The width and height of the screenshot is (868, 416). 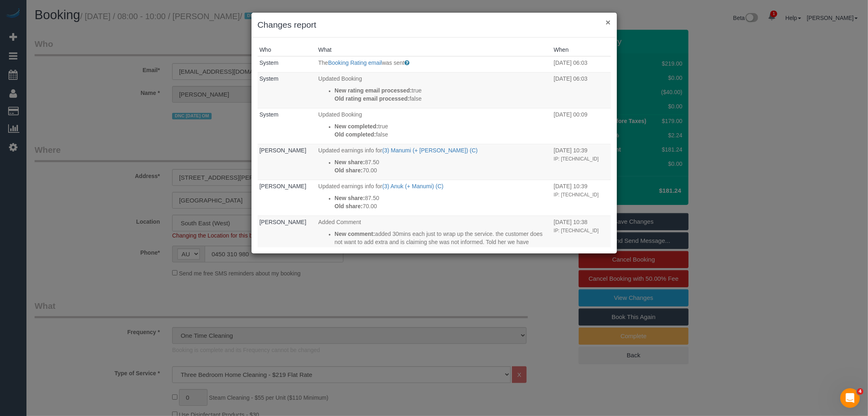 I want to click on th: When, so click(x=582, y=49).